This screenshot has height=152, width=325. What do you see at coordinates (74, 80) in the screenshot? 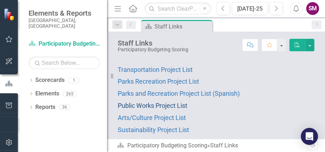
I see `div: 1` at bounding box center [74, 80].